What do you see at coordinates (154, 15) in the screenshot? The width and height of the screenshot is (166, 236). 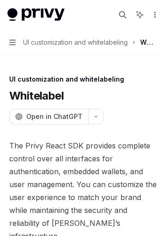 I see `button: More actions` at bounding box center [154, 15].